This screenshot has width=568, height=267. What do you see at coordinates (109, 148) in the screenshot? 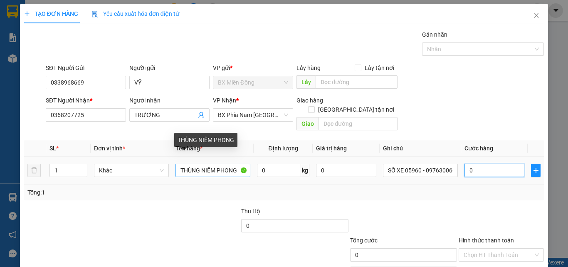
I see `span: Đơn vị tính` at bounding box center [109, 148].